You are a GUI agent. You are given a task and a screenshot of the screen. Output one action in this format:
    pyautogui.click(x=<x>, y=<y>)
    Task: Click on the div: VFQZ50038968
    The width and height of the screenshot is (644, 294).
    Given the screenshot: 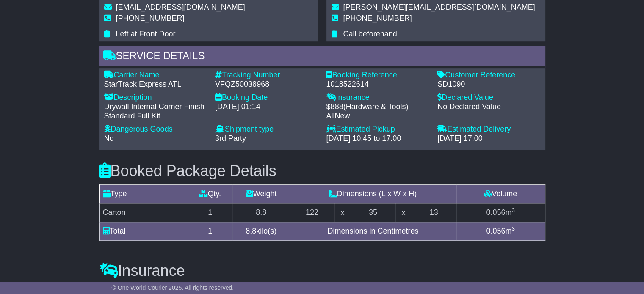 What is the action you would take?
    pyautogui.click(x=267, y=85)
    